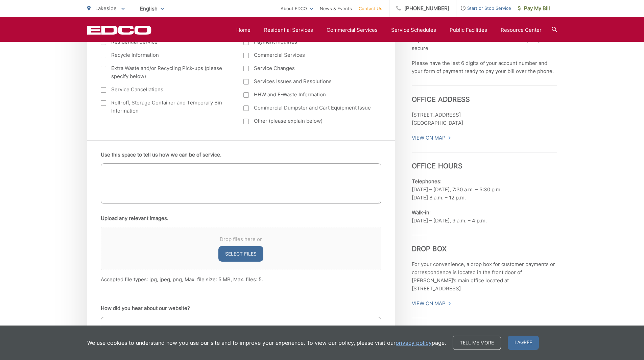  What do you see at coordinates (308, 81) in the screenshot?
I see `label: Services Issues and Resolutions` at bounding box center [308, 81].